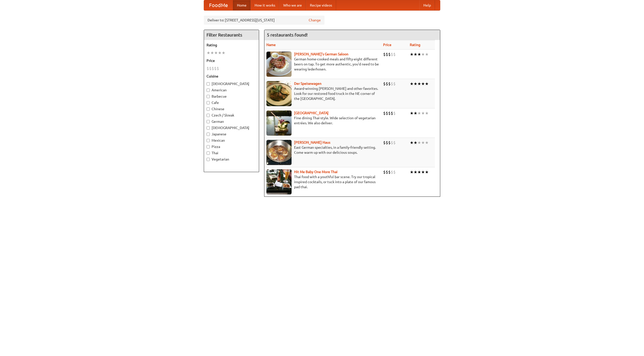 The image size is (644, 356). What do you see at coordinates (208, 159) in the screenshot?
I see `input: Vegetarian` at bounding box center [208, 159].